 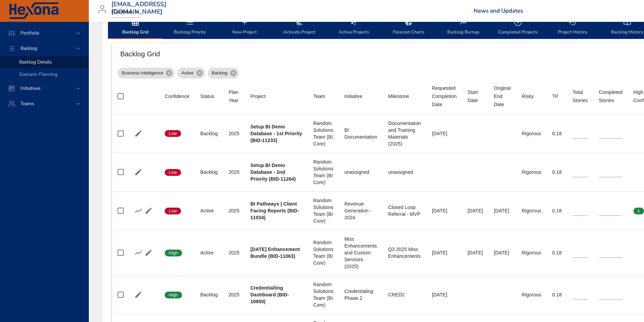 What do you see at coordinates (29, 32) in the screenshot?
I see `span: Portfolio` at bounding box center [29, 32].